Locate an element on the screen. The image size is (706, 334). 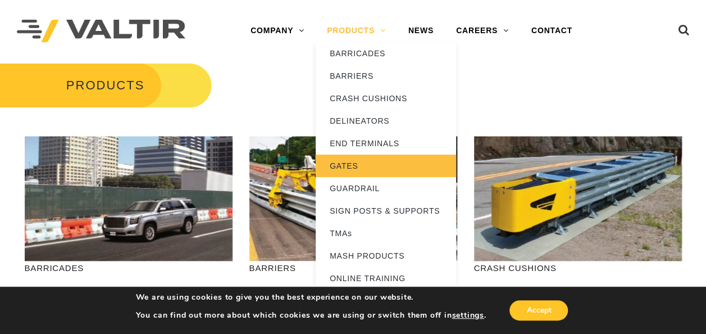
a: TMAs is located at coordinates (386, 233).